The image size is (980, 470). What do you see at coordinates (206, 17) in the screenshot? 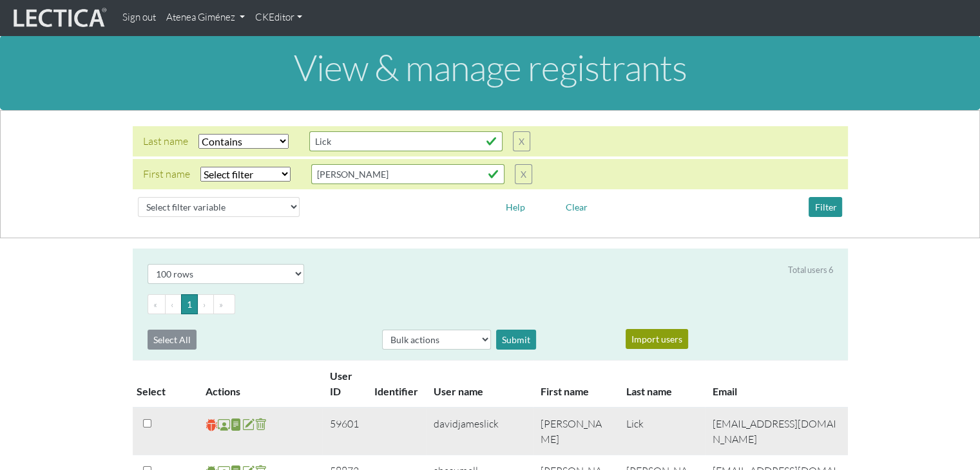
I see `a: Atenea Giménez` at bounding box center [206, 17].